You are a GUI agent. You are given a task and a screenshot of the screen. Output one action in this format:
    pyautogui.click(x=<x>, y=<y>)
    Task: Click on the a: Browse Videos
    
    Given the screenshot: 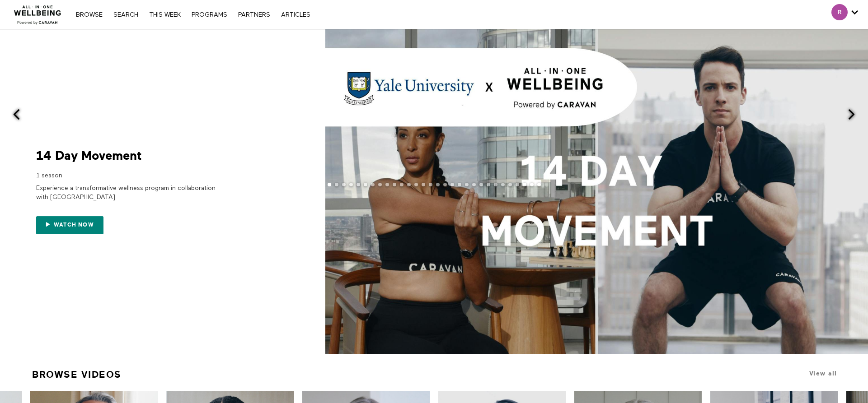 What is the action you would take?
    pyautogui.click(x=77, y=375)
    